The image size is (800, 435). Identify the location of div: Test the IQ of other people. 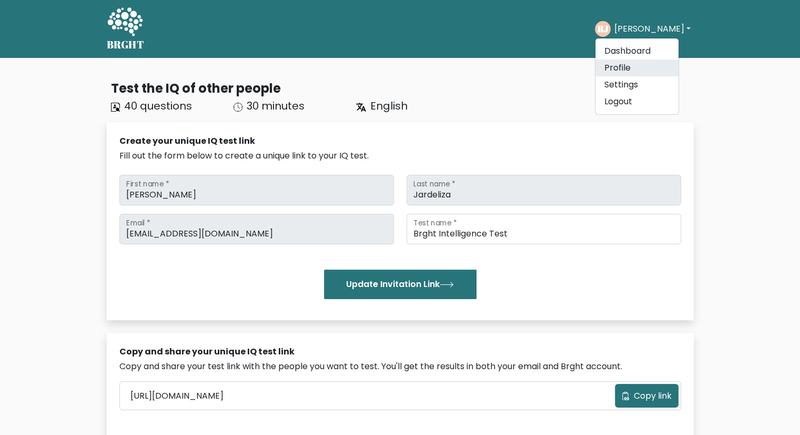
(403, 88).